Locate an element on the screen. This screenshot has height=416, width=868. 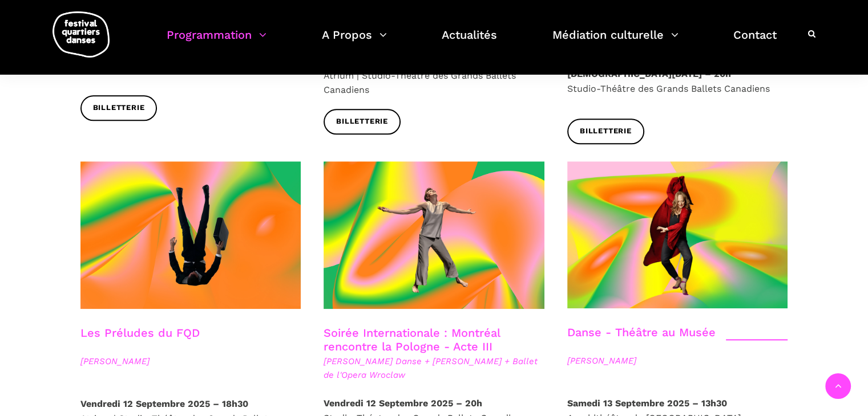
strong: Vendredi 12 Septembre 2025 – 20h is located at coordinates (403, 403).